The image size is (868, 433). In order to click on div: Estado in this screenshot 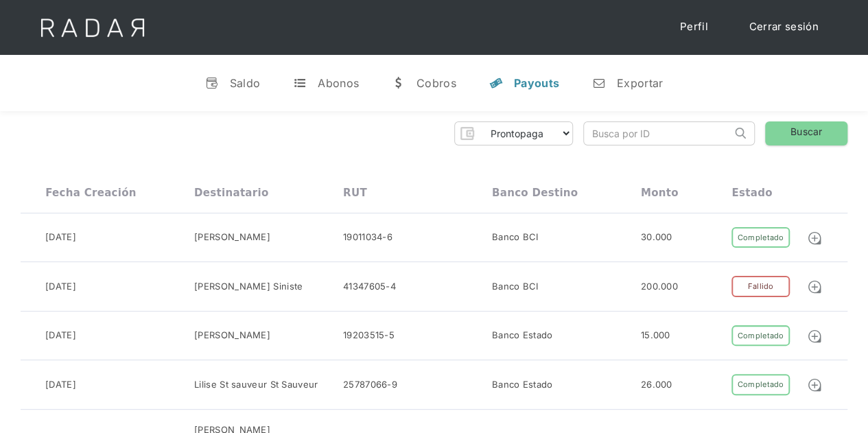, I will do `click(751, 193)`.